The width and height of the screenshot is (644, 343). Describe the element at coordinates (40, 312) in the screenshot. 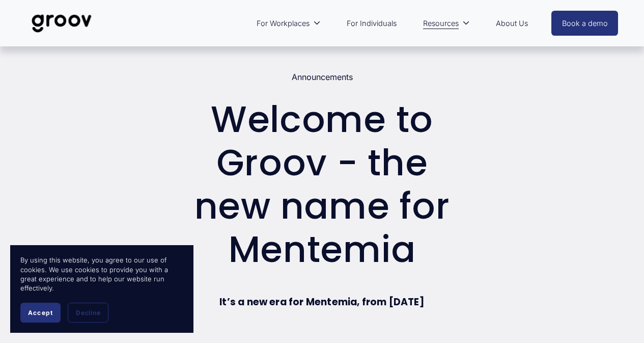

I see `span: Accept` at that location.